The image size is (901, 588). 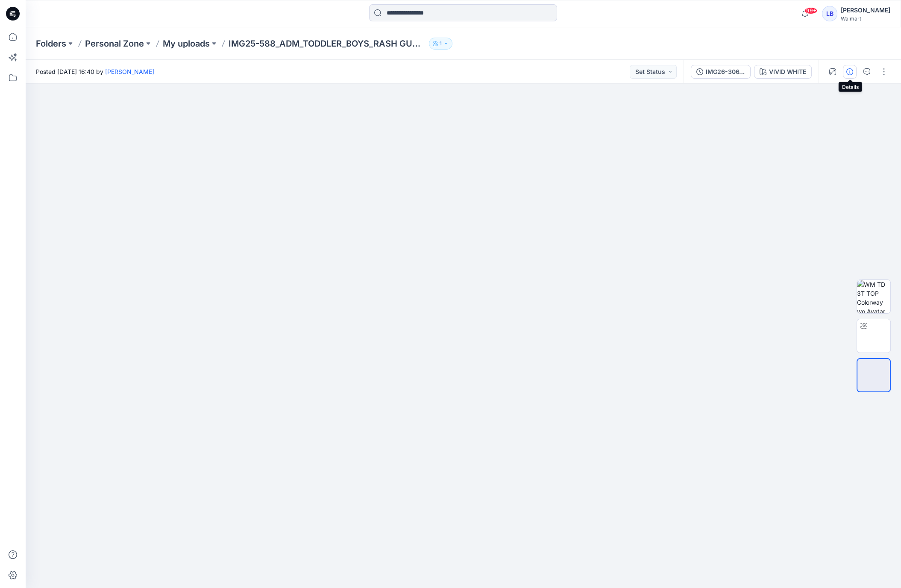 What do you see at coordinates (788, 72) in the screenshot?
I see `div: VIVID WHITE` at bounding box center [788, 72].